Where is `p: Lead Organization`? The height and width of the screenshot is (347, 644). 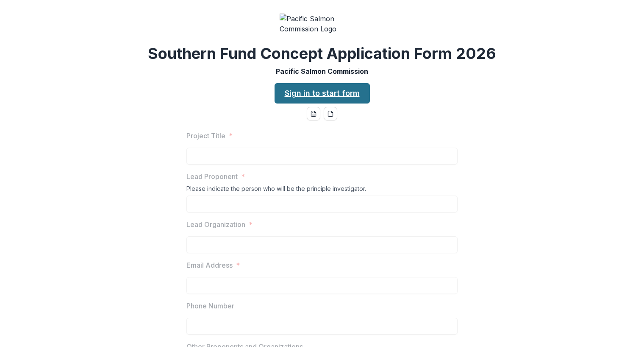 p: Lead Organization is located at coordinates (215, 224).